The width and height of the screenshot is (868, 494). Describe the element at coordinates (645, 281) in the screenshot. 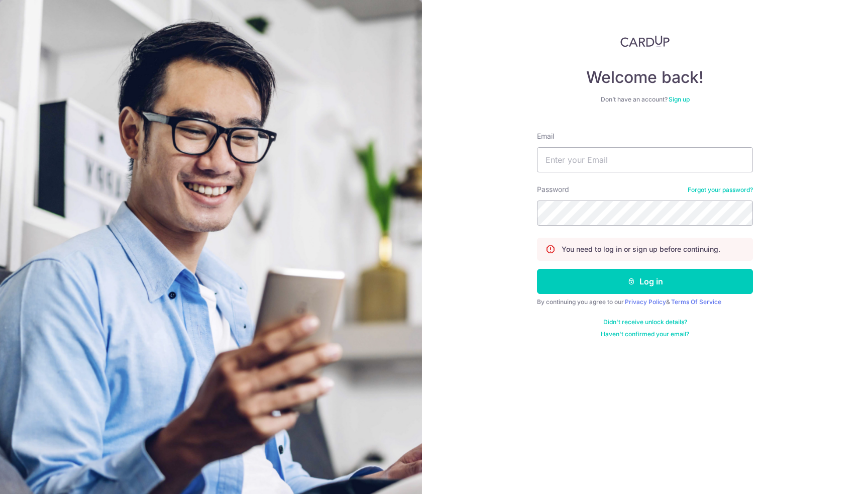

I see `button: Log in` at that location.